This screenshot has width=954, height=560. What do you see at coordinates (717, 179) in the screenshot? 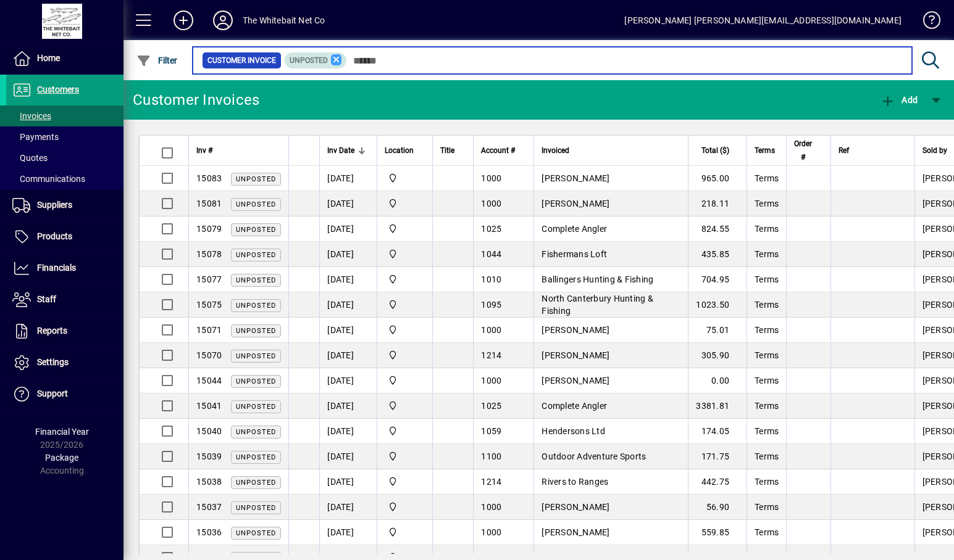
I see `td: 965.00` at bounding box center [717, 179].